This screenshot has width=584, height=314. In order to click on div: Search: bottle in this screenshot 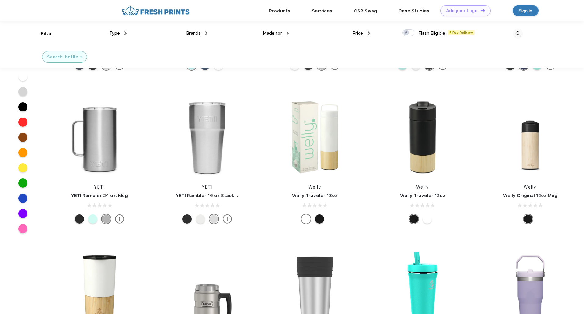, I will do `click(63, 57)`.